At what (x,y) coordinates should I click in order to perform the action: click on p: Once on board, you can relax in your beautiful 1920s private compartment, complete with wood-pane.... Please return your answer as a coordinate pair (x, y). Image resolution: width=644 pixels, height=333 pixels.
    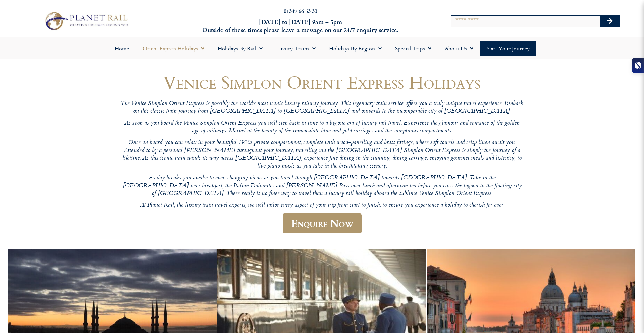
    Looking at the image, I should click on (322, 154).